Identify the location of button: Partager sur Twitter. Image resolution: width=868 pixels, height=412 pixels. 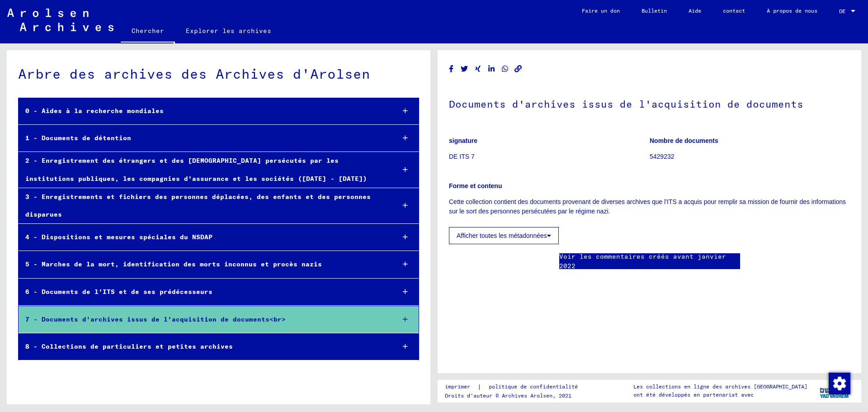
(464, 69).